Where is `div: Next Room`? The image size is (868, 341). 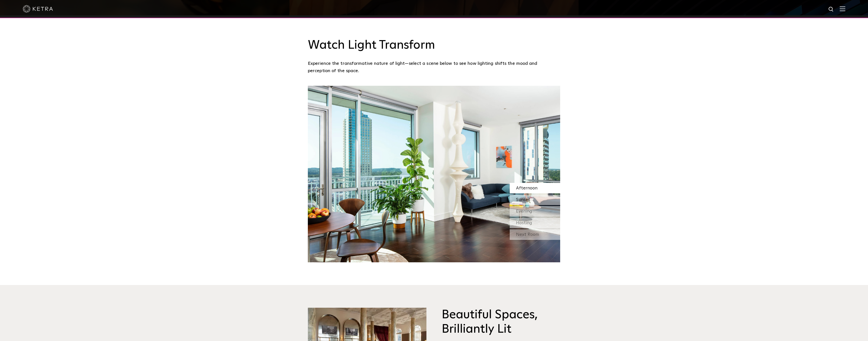 div: Next Room is located at coordinates (535, 234).